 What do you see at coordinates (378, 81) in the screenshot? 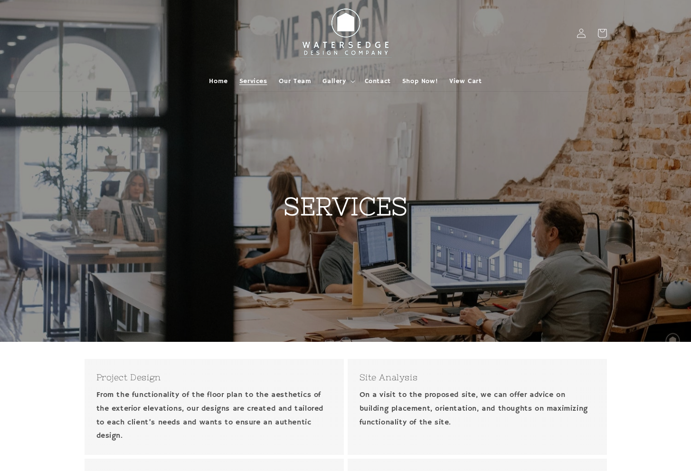
I see `a: Contact` at bounding box center [378, 81].